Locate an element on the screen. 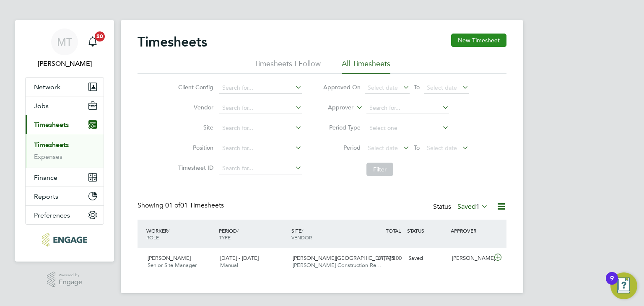 This screenshot has width=644, height=306. button: Open Resource Center, 9 new notifications is located at coordinates (624, 286).